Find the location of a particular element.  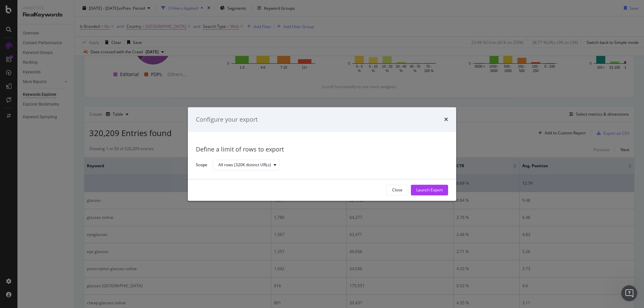

div: Launch Export is located at coordinates (429, 190).